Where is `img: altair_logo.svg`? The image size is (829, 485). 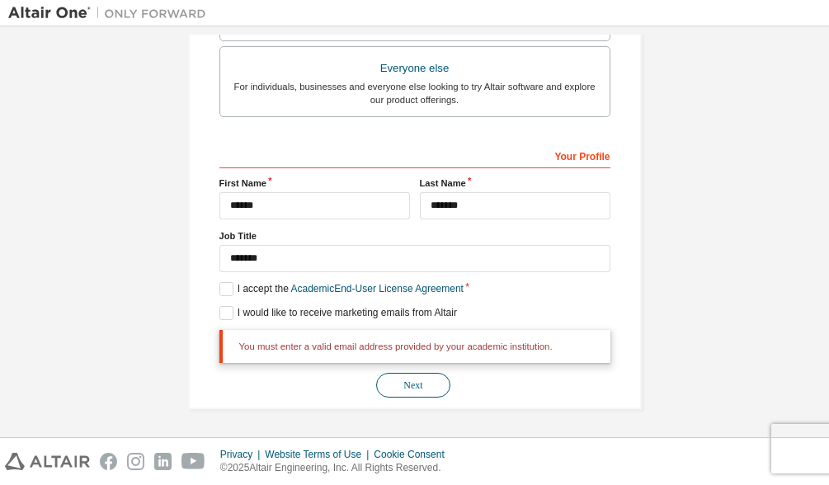 img: altair_logo.svg is located at coordinates (47, 461).